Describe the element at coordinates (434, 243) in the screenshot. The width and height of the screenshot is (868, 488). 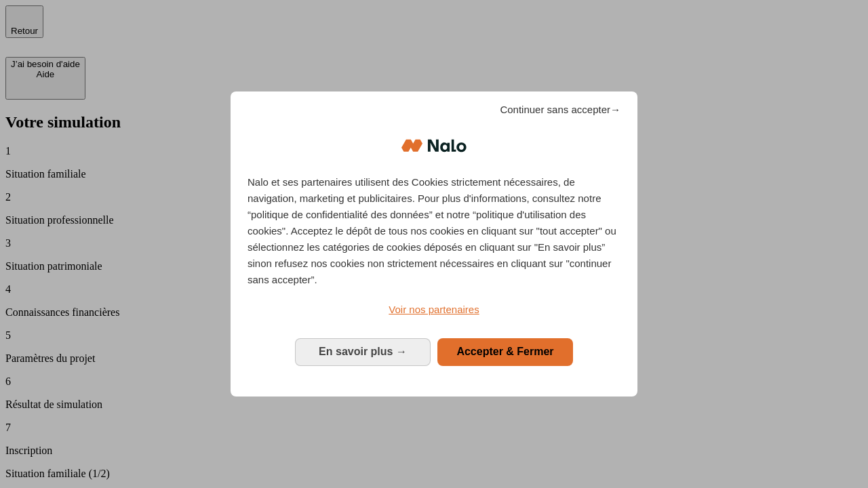
I see `div: Bienvenue chez Nalo Gestion du consentement` at that location.